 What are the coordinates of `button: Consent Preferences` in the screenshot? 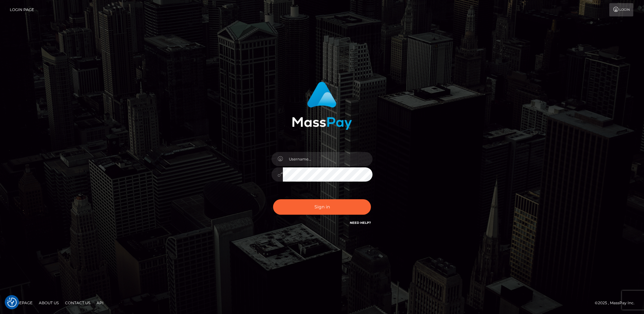 It's located at (12, 302).